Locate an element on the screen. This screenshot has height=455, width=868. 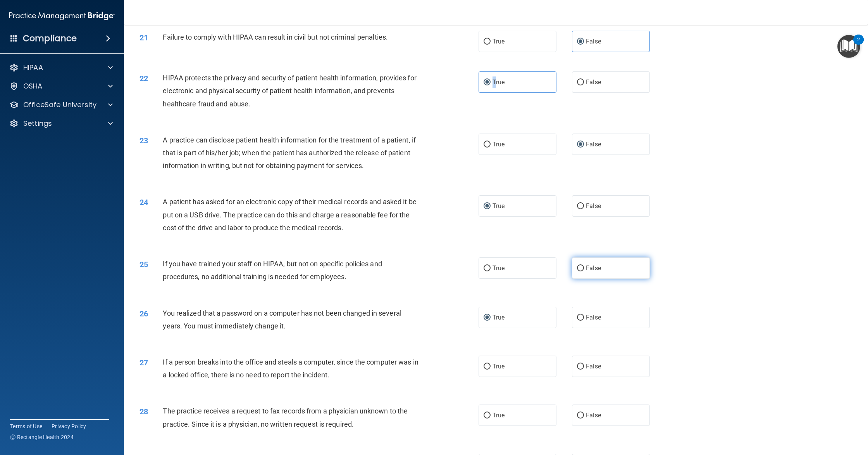
span: 27 is located at coordinates (144, 362).